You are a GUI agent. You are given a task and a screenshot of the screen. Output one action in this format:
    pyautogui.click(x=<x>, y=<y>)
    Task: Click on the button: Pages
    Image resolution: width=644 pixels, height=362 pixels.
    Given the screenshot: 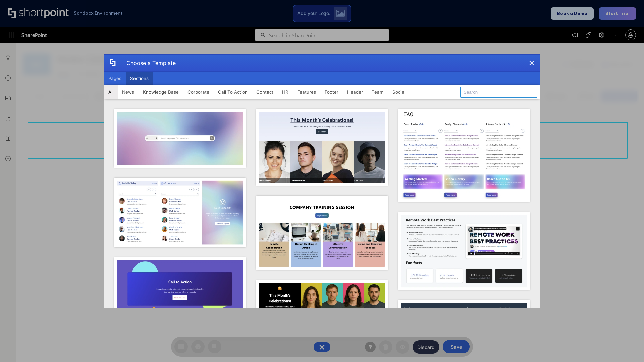 What is the action you would take?
    pyautogui.click(x=115, y=79)
    